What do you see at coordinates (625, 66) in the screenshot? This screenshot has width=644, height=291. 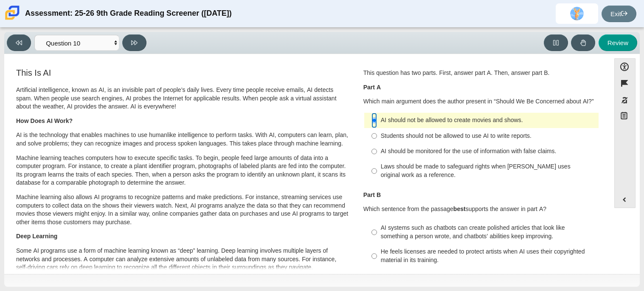 I see `button: Open Accessibility Menu` at bounding box center [625, 66].